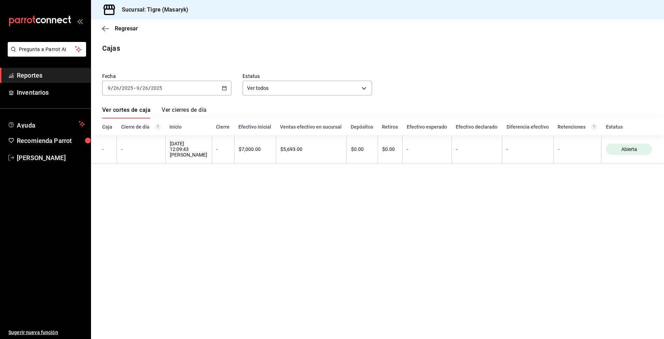 Image resolution: width=664 pixels, height=339 pixels. Describe the element at coordinates (307, 88) in the screenshot. I see `div: Ver todos` at that location.